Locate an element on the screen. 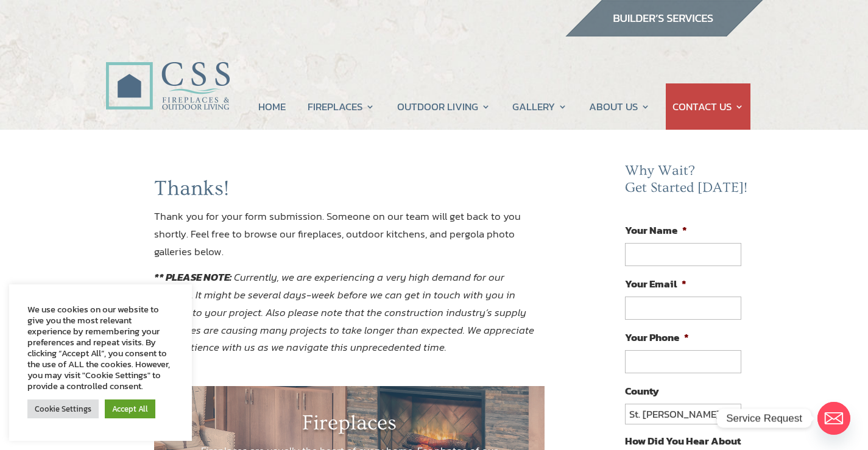  label: Your Phone is located at coordinates (656, 337).